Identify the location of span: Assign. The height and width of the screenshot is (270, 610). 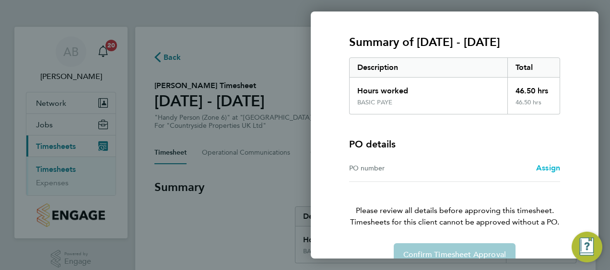
(548, 168).